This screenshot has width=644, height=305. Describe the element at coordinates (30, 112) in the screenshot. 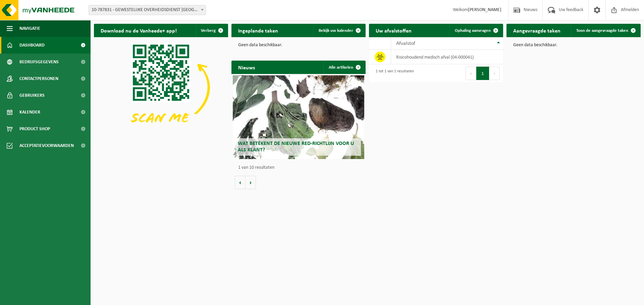

I see `span: Kalender` at that location.